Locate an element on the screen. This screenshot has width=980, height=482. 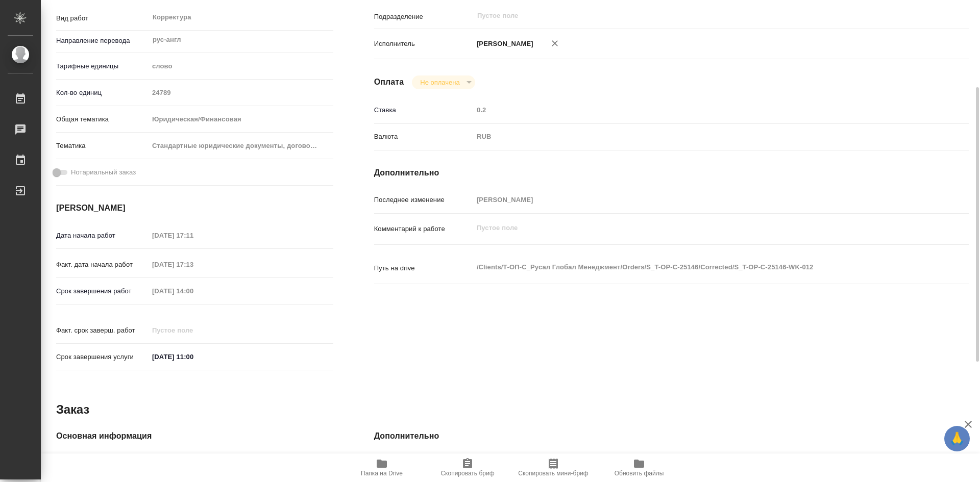
span: Скопировать бриф is located at coordinates (467, 473).